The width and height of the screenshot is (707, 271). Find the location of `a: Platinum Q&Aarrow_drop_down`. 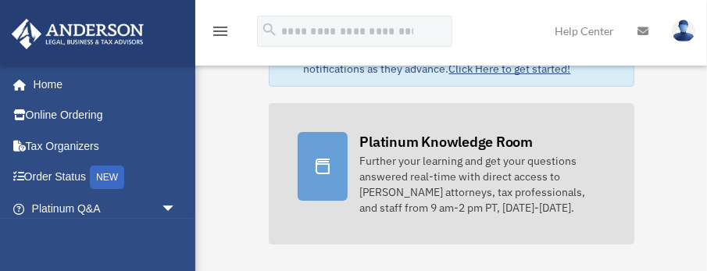

a: Platinum Q&Aarrow_drop_down is located at coordinates (105, 209).